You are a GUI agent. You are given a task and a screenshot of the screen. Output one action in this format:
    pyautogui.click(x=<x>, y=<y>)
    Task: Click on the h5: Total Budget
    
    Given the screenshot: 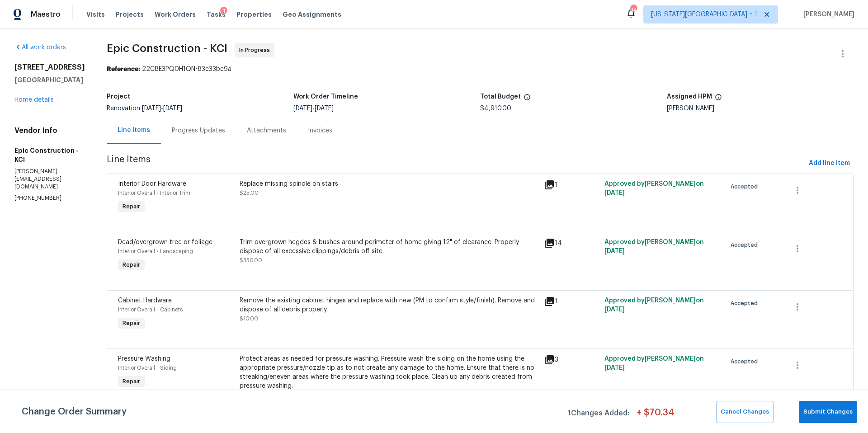 What is the action you would take?
    pyautogui.click(x=501, y=97)
    